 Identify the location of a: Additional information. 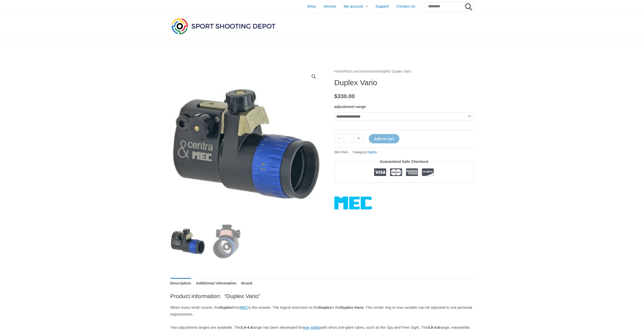
(216, 283).